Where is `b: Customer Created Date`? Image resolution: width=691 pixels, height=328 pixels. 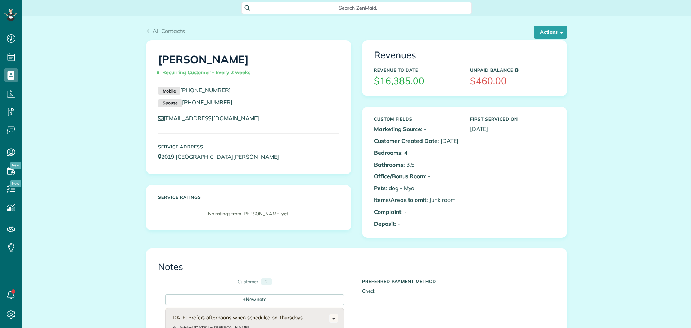 b: Customer Created Date is located at coordinates (405, 141).